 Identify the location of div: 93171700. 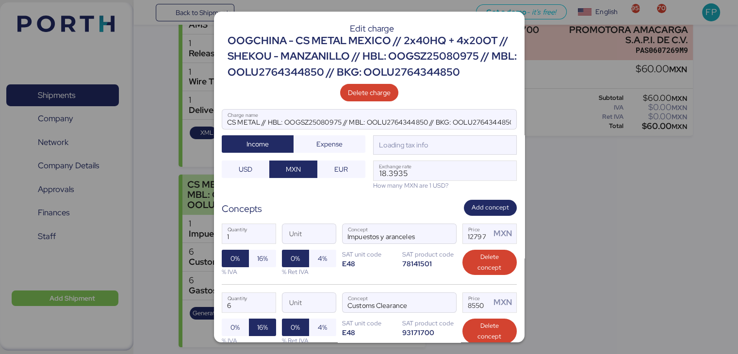
(430, 332).